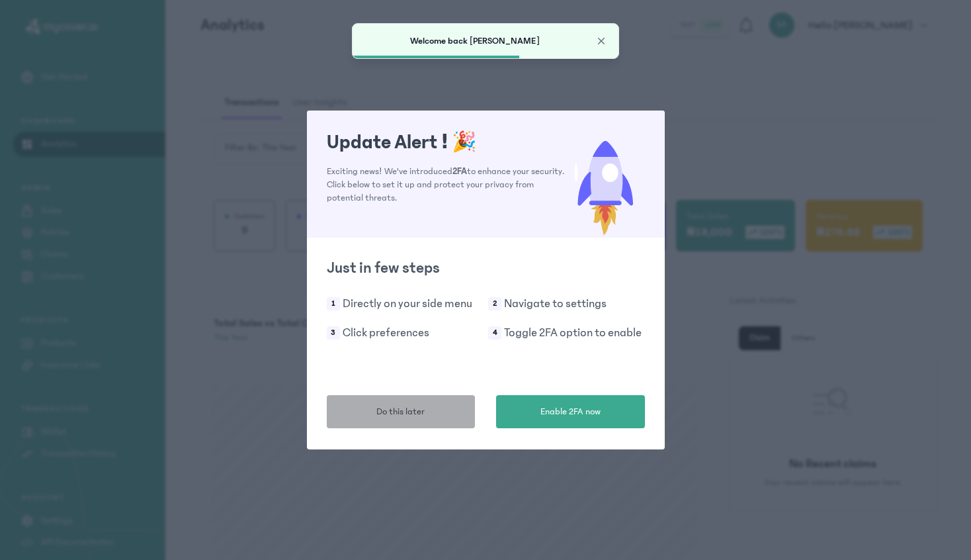  What do you see at coordinates (485, 268) in the screenshot?
I see `h2: Just in few steps` at bounding box center [485, 268].